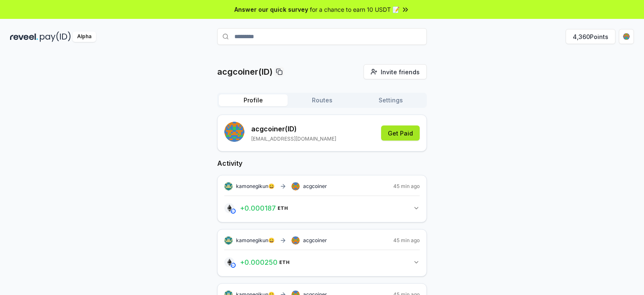 This screenshot has width=644, height=295. What do you see at coordinates (322, 163) in the screenshot?
I see `h2: Activity` at bounding box center [322, 163].